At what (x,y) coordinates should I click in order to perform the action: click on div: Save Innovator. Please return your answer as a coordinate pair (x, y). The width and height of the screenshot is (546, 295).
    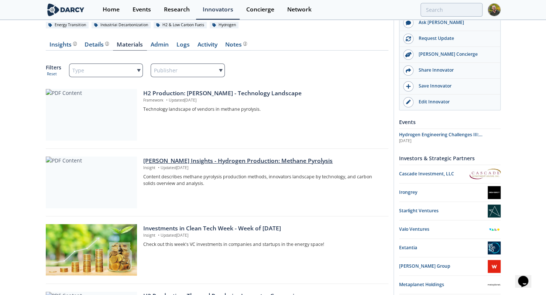
    Looking at the image, I should click on (455, 86).